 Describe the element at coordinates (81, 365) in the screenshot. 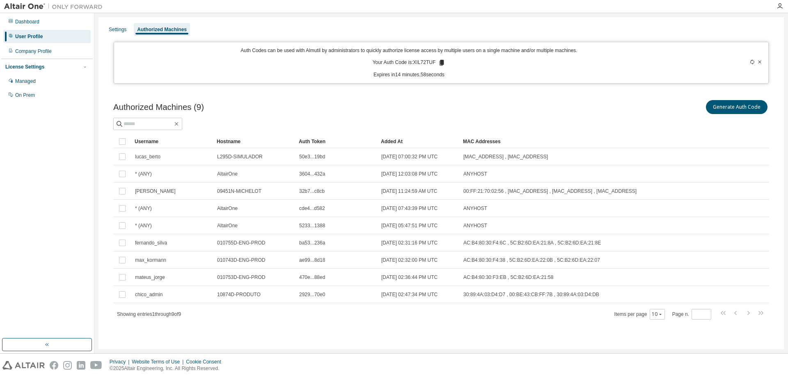

I see `img: linkedin.svg` at that location.